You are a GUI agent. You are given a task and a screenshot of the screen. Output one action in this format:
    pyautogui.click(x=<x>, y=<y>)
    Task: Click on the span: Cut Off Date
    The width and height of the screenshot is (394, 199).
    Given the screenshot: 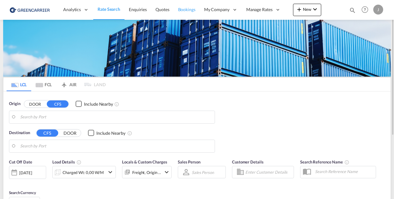 What is the action you would take?
    pyautogui.click(x=20, y=162)
    